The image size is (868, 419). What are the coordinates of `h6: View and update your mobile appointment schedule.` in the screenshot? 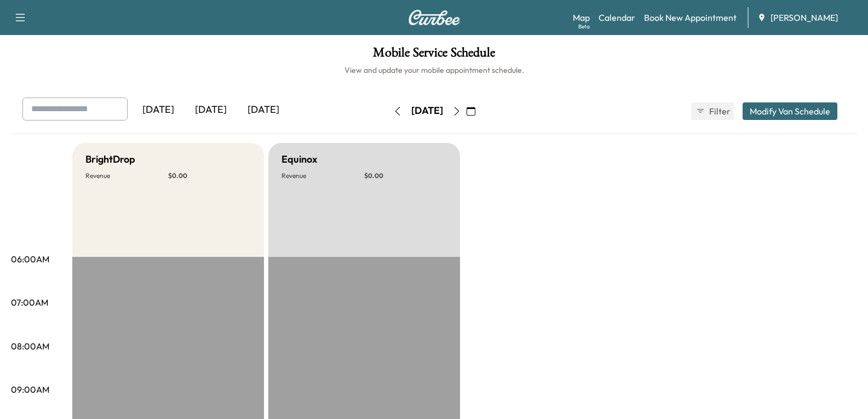 It's located at (434, 70).